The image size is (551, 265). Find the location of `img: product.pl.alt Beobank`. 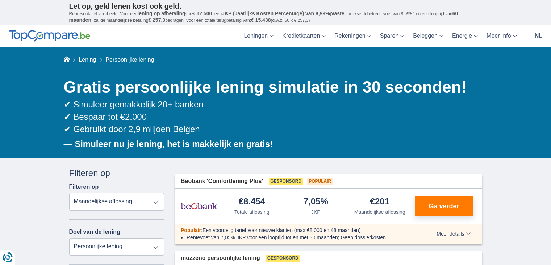

img: product.pl.alt Beobank is located at coordinates (199, 206).